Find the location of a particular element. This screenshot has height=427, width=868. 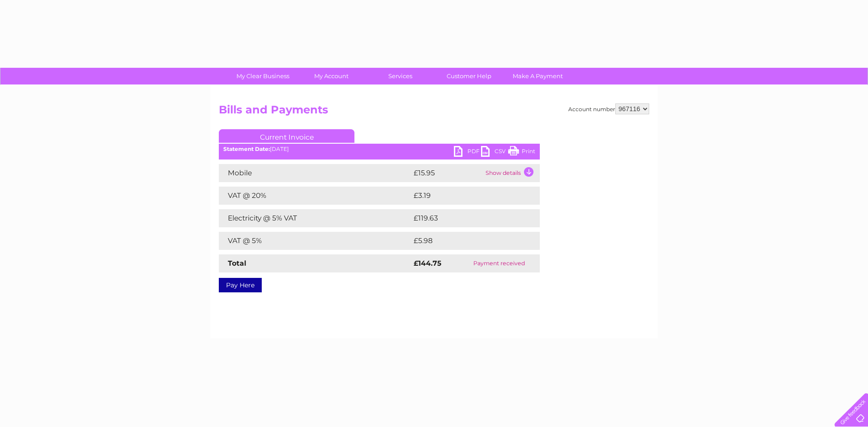

strong: £144.75 is located at coordinates (427, 263).